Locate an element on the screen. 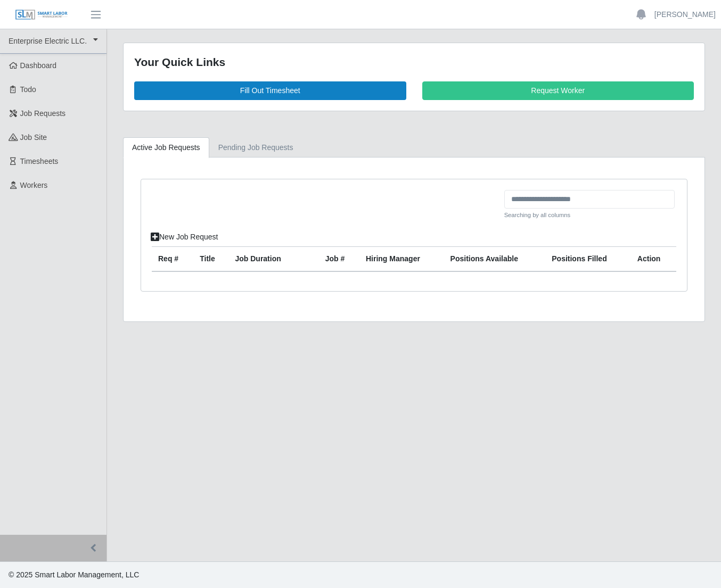 This screenshot has height=588, width=721. th: Hiring Manager is located at coordinates (401, 259).